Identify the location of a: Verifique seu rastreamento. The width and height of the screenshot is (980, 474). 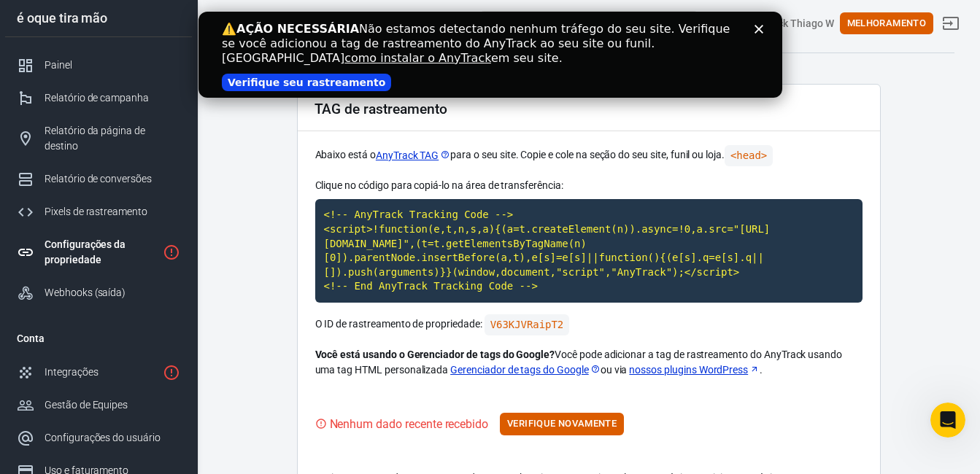
(108, 70).